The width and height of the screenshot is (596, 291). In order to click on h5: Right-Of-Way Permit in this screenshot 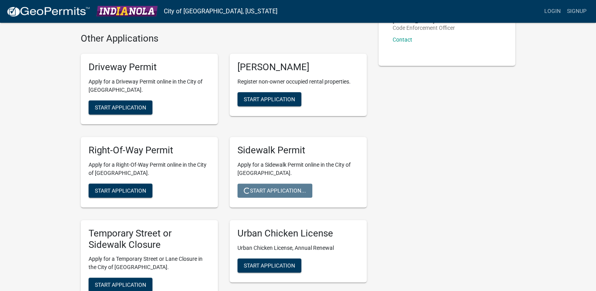, I will do `click(149, 150)`.